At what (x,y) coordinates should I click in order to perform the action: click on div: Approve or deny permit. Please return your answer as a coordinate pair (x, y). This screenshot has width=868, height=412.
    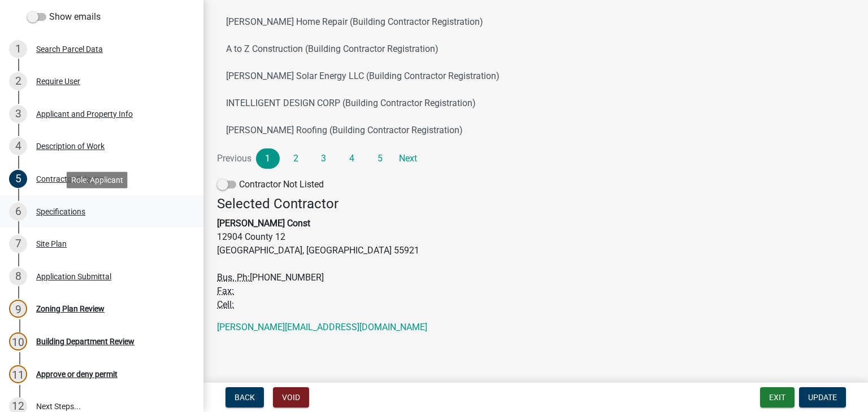
    Looking at the image, I should click on (77, 374).